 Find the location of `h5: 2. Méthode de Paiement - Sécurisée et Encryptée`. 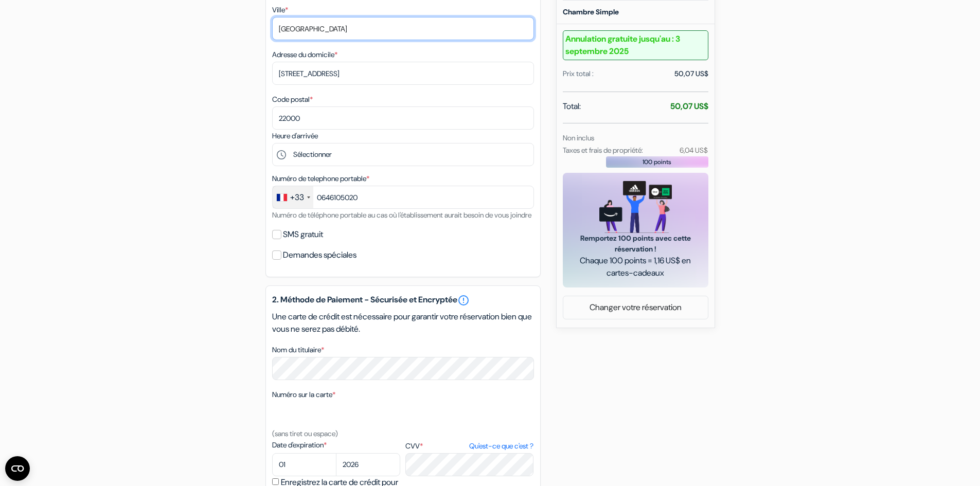

h5: 2. Méthode de Paiement - Sécurisée et Encryptée is located at coordinates (403, 300).